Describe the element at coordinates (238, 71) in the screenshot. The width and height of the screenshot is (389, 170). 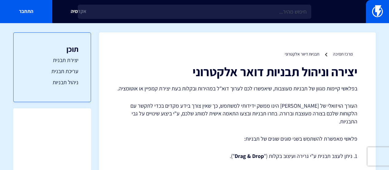
I see `h1: יצירה וניהול תבניות דואר אלקטרוני` at that location.